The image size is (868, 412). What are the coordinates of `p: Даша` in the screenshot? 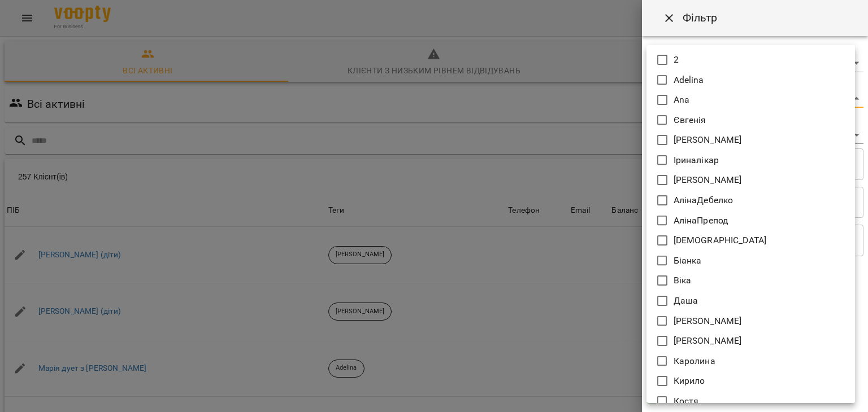 It's located at (686, 301).